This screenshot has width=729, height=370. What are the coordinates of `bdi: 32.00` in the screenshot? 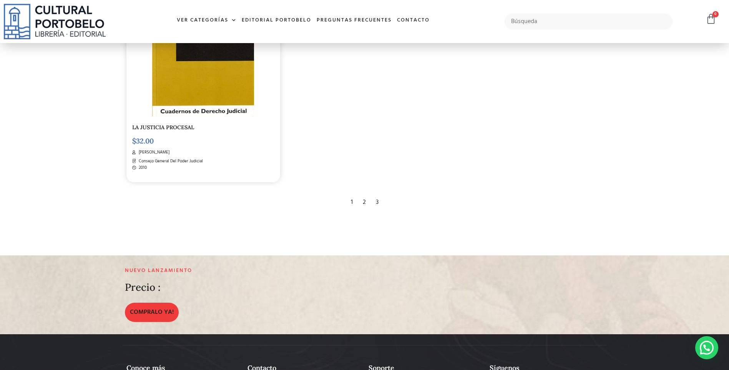 It's located at (143, 141).